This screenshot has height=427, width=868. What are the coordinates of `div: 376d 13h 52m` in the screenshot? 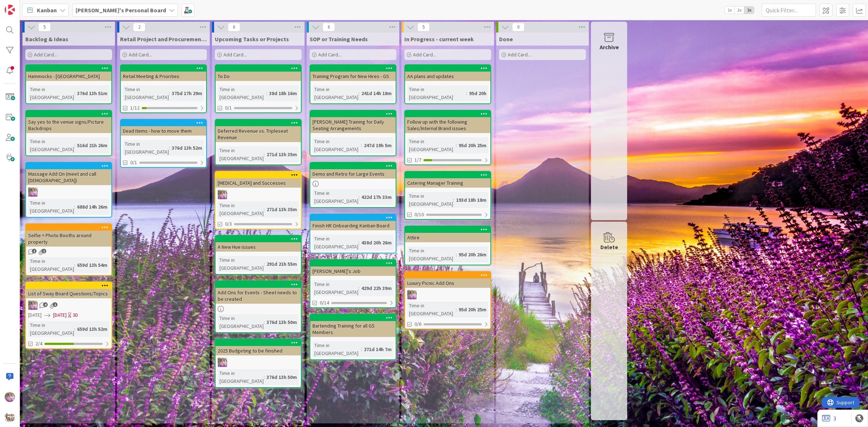 It's located at (187, 148).